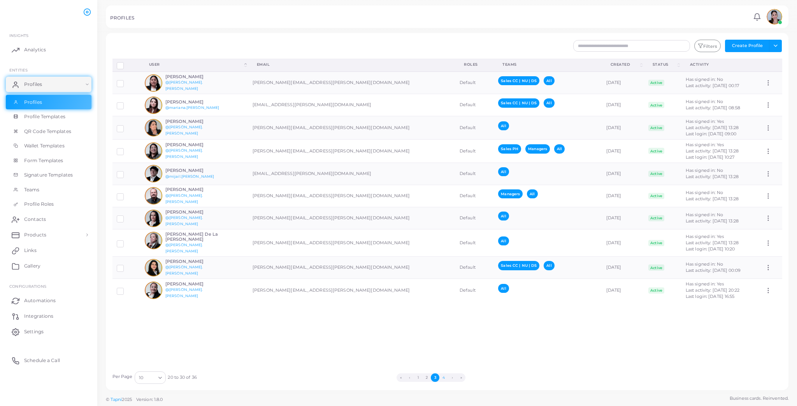  I want to click on button: Go to page 1, so click(418, 378).